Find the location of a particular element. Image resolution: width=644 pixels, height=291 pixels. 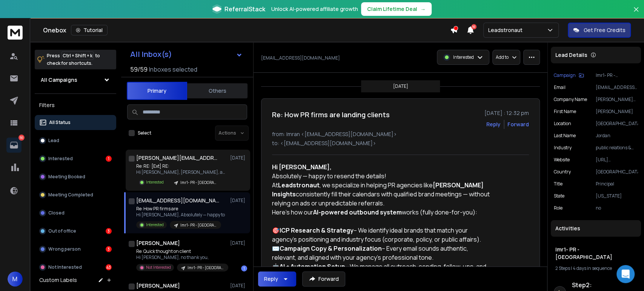

button: Forward is located at coordinates (324, 279).